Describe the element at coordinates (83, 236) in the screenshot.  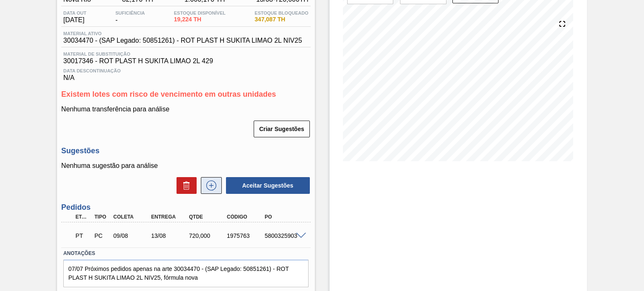
I see `p: PT` at that location.